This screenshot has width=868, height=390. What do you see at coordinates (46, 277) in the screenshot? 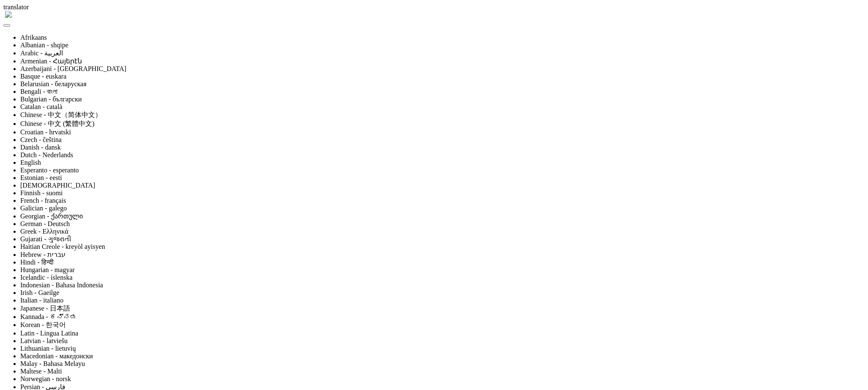
I see `a: Icelandic - íslenska` at bounding box center [46, 277].